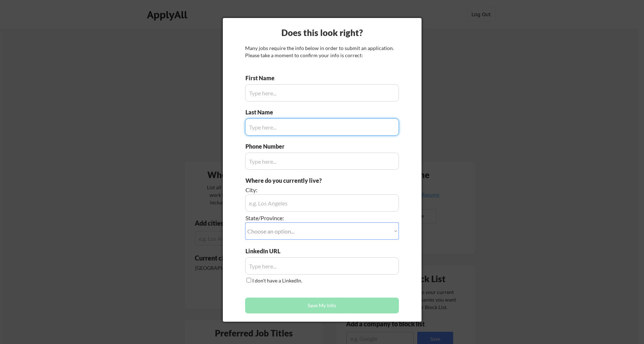 Image resolution: width=644 pixels, height=344 pixels. What do you see at coordinates (277, 280) in the screenshot?
I see `label: I don't have a LinkedIn.` at bounding box center [277, 280].